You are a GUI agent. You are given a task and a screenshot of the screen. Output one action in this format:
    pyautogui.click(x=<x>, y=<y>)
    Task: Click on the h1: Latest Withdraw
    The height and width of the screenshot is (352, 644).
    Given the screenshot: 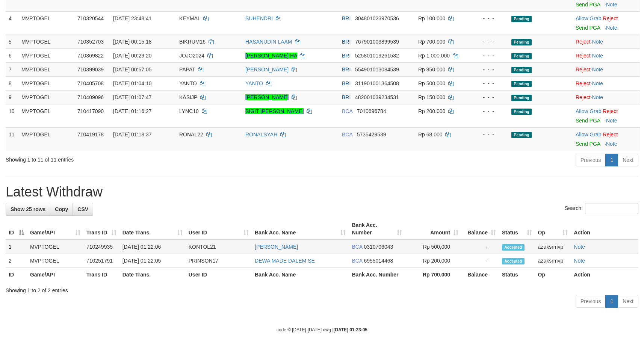 What is the action you would take?
    pyautogui.click(x=322, y=192)
    